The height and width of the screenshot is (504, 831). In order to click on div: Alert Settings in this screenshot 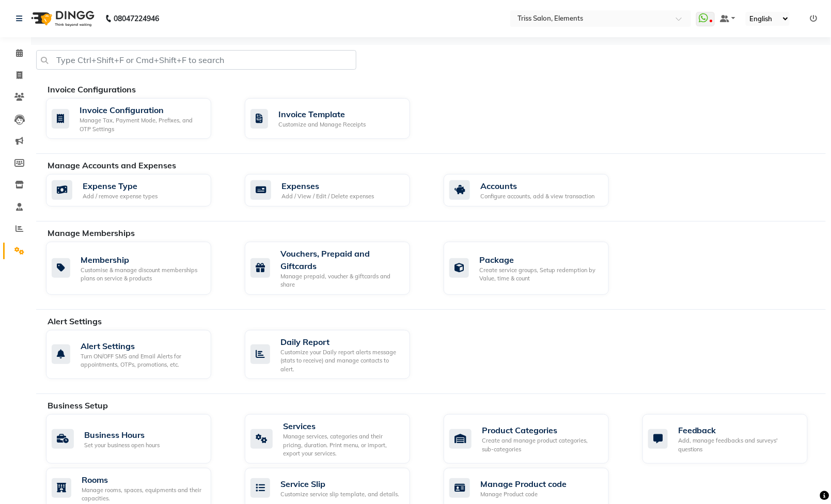, I will do `click(142, 346)`.